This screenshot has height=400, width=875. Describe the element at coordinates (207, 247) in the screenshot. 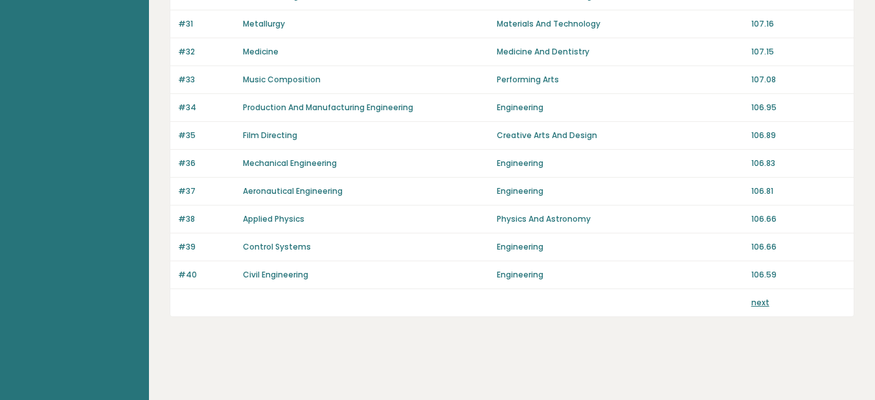

I see `p: #39` at that location.